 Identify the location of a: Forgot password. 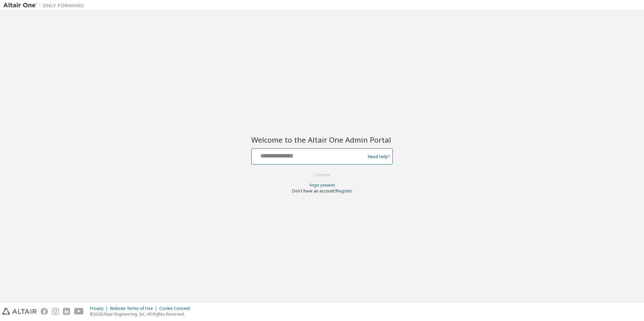
(322, 185).